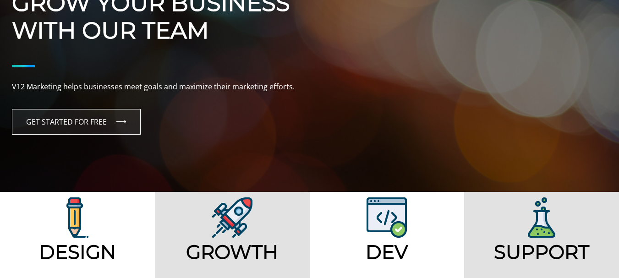 The image size is (619, 278). I want to click on a: GET STARTED FOR FREE, so click(76, 122).